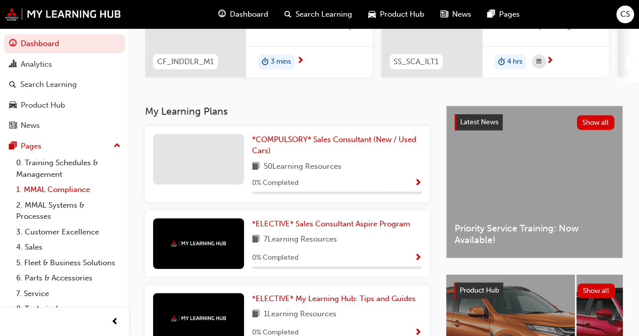 This screenshot has width=639, height=336. I want to click on span: 50 Learning Resources, so click(303, 167).